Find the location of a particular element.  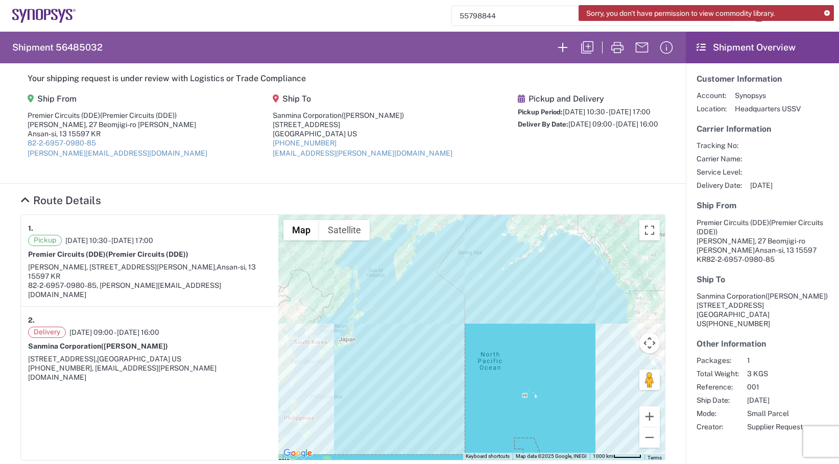

strong: 2. is located at coordinates (31, 320).